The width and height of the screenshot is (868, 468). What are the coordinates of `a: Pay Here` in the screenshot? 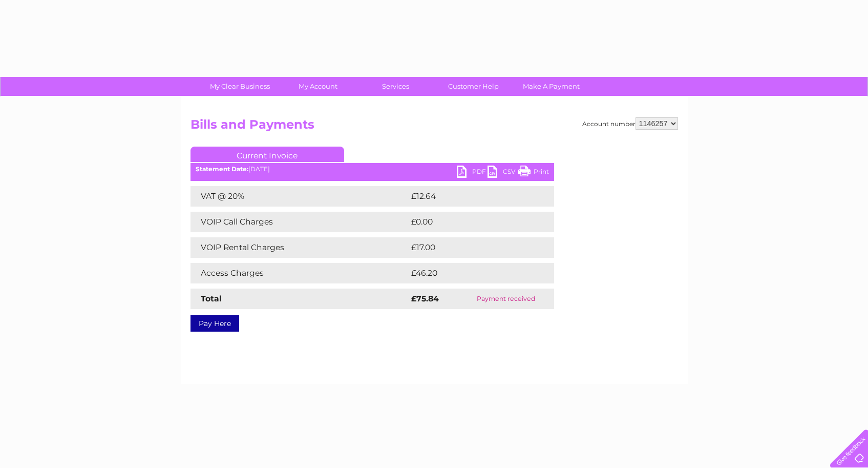 It's located at (215, 324).